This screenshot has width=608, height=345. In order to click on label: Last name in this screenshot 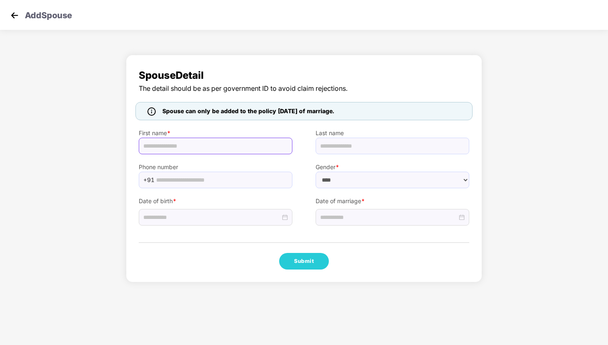, I will do `click(392, 133)`.